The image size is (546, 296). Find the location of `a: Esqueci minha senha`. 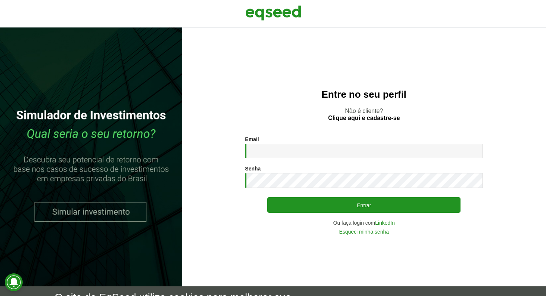

a: Esqueci minha senha is located at coordinates (364, 232).